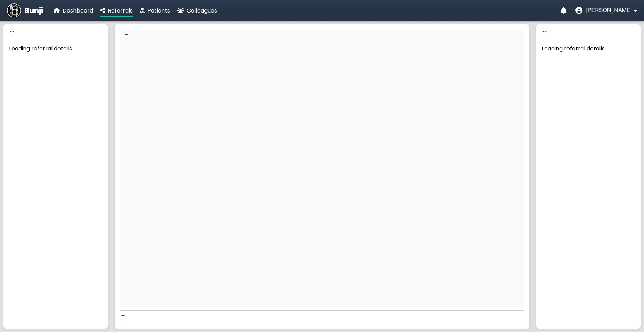 This screenshot has height=332, width=644. I want to click on a: Notifications, so click(563, 11).